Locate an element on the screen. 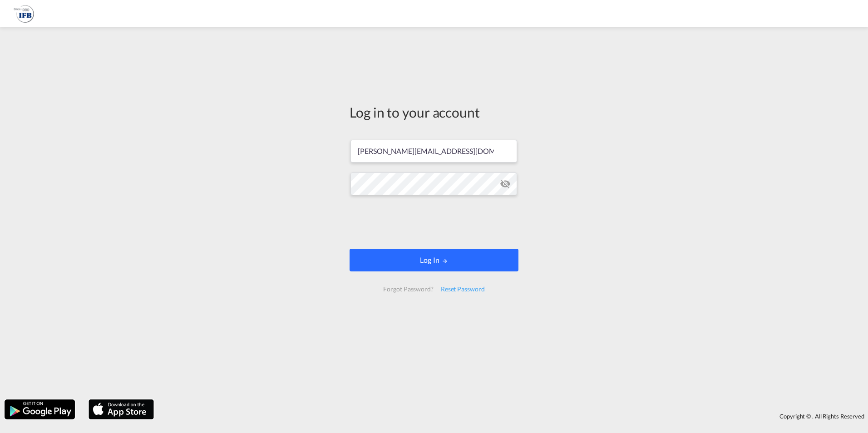 The image size is (868, 433). button: LOGIN is located at coordinates (434, 260).